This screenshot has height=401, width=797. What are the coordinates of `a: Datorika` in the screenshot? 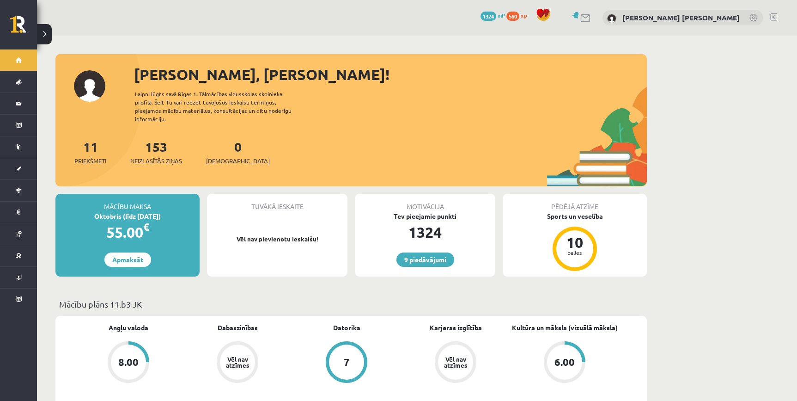 It's located at (347, 327).